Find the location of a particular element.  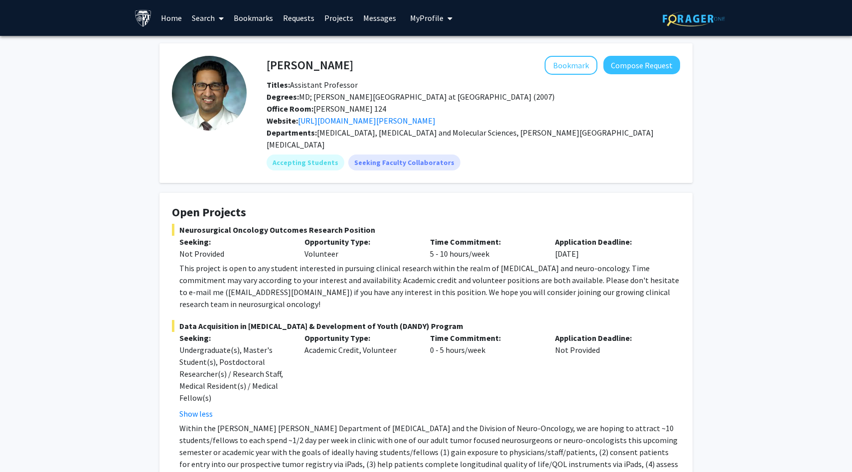

span: Assistant Professor is located at coordinates (312, 85).